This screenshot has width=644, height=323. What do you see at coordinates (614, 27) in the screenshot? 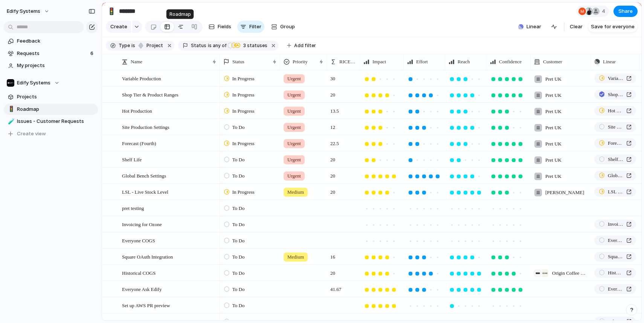
I see `button: Save for everyone` at bounding box center [614, 27].